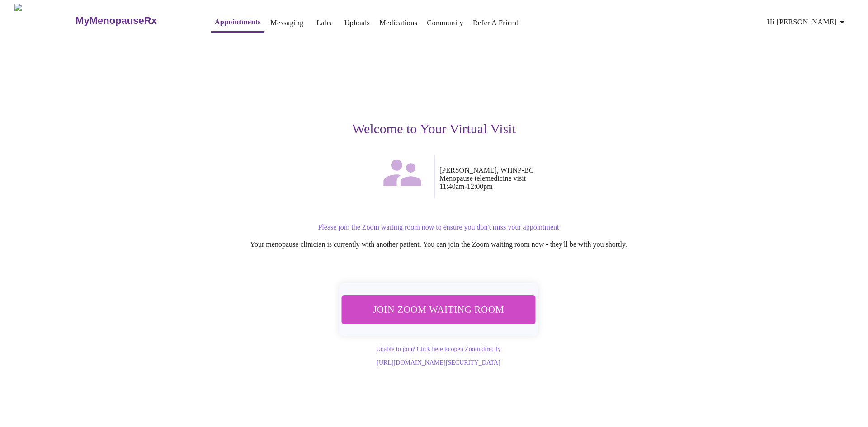 The width and height of the screenshot is (868, 427). I want to click on h3: MyMenopauseRx, so click(116, 21).